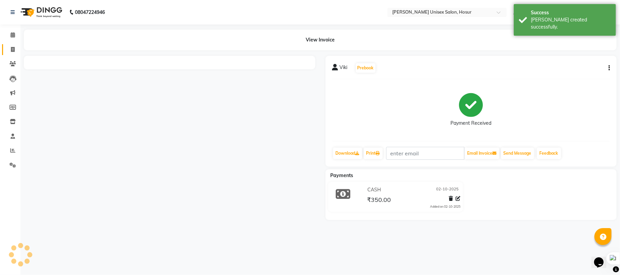 This screenshot has width=620, height=275. What do you see at coordinates (425, 153) in the screenshot?
I see `input: enter email` at bounding box center [425, 153].